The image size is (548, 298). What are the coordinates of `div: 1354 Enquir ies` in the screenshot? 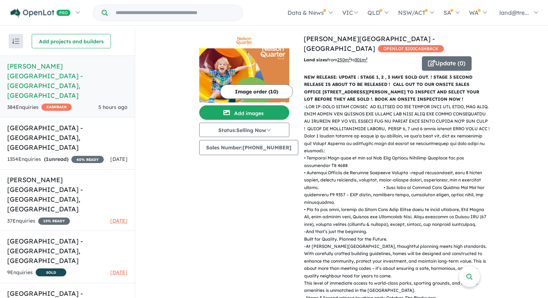 It's located at (55, 159).